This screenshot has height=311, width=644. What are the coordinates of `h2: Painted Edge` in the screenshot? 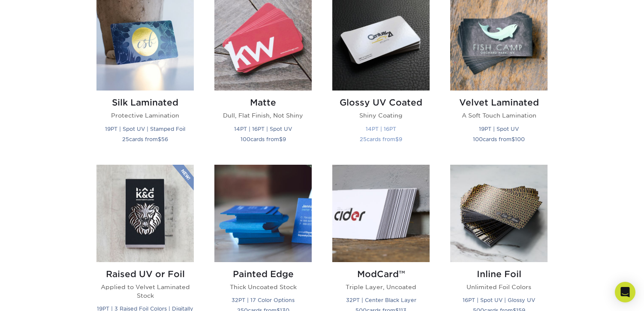 It's located at (263, 274).